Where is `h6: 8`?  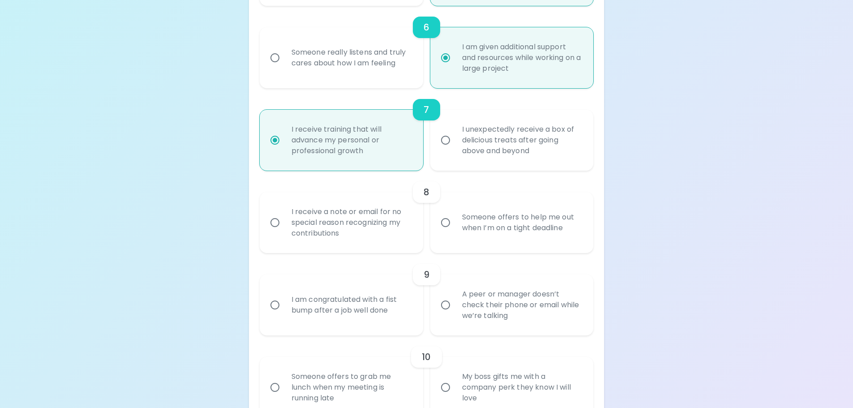 h6: 8 is located at coordinates (426, 192).